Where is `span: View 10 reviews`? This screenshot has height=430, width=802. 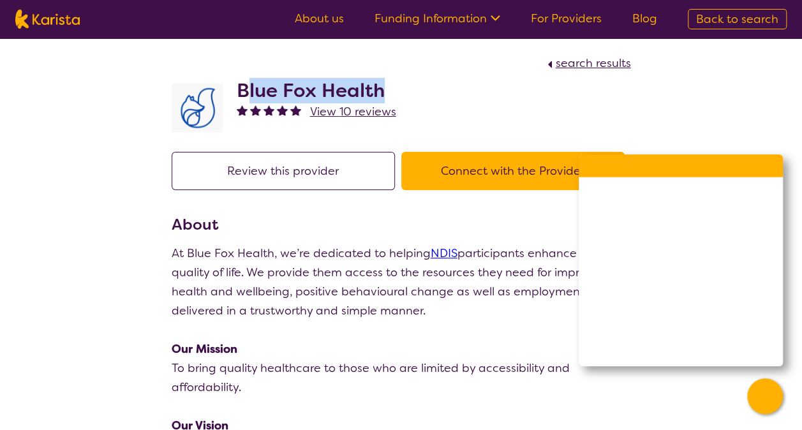 span: View 10 reviews is located at coordinates (353, 112).